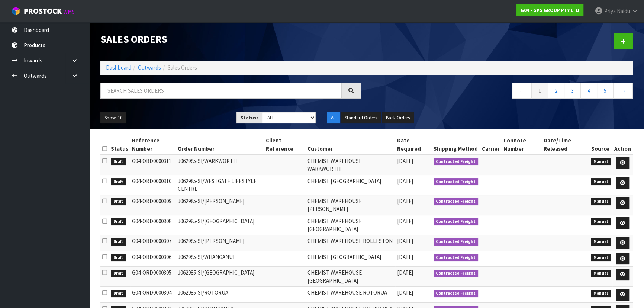 The width and height of the screenshot is (644, 308). Describe the element at coordinates (550, 10) in the screenshot. I see `a: G04 - GPS GROUP PTY LTD` at that location.